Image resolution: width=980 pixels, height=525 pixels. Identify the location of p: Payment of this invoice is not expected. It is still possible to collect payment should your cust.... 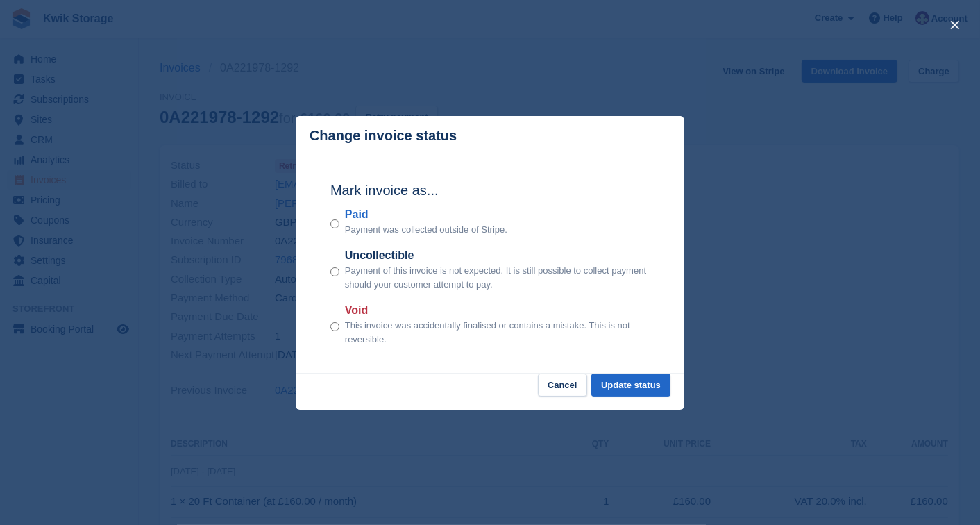
(497, 277).